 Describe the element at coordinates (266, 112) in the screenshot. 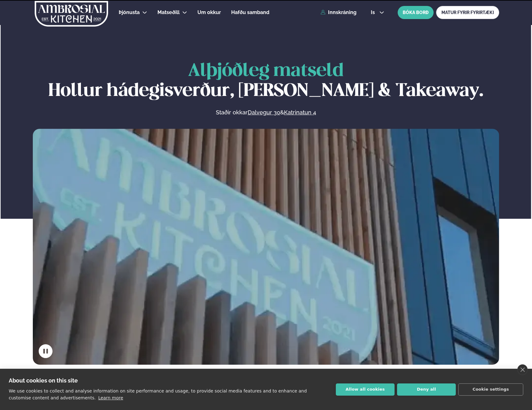

I see `p: Staðir okkar &` at that location.